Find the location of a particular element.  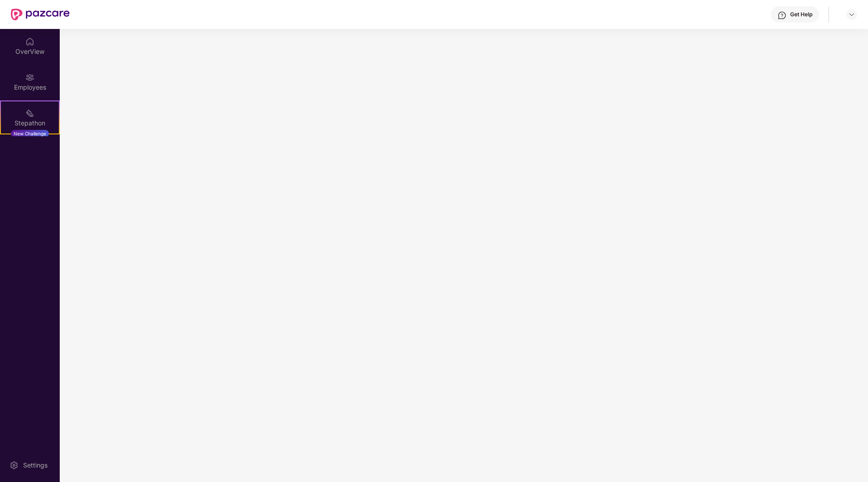

div: New Challenge is located at coordinates (30, 133).